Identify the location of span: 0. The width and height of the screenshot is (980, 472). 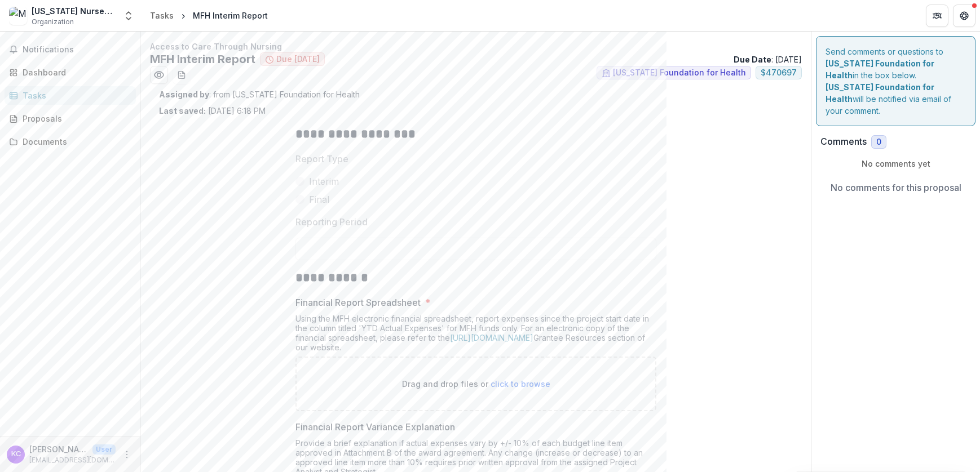
(878, 142).